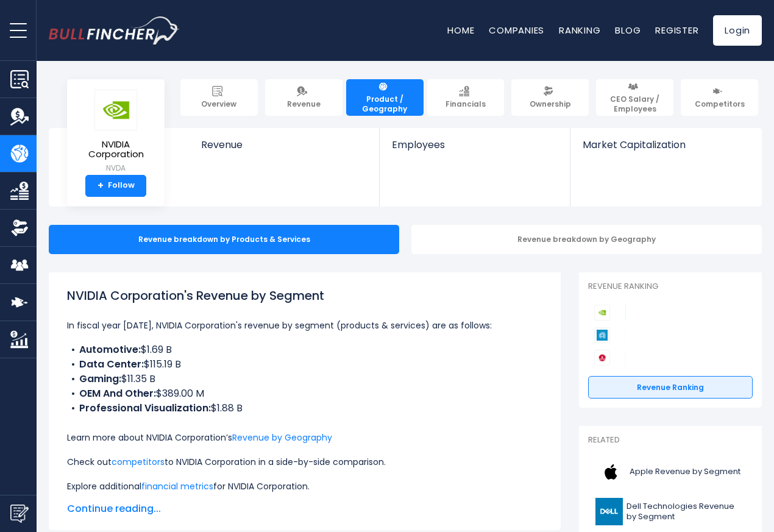  I want to click on a: Apple Revenue by Segment, so click(671, 472).